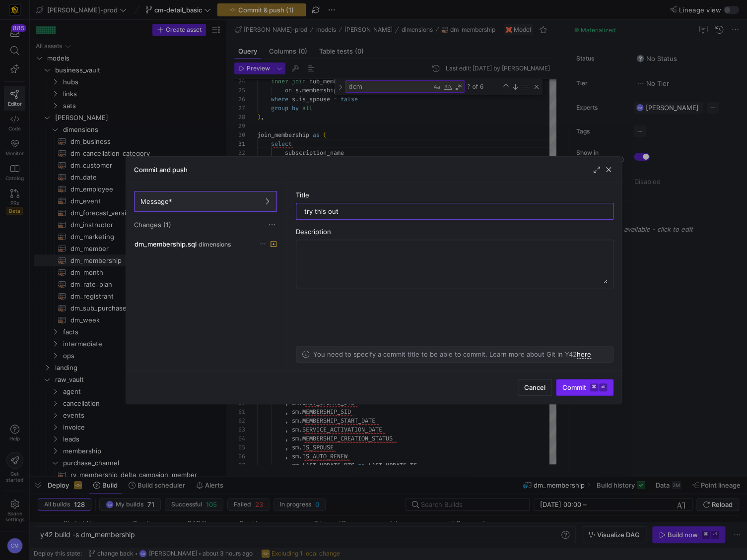  Describe the element at coordinates (584, 387) in the screenshot. I see `span: Commit` at that location.